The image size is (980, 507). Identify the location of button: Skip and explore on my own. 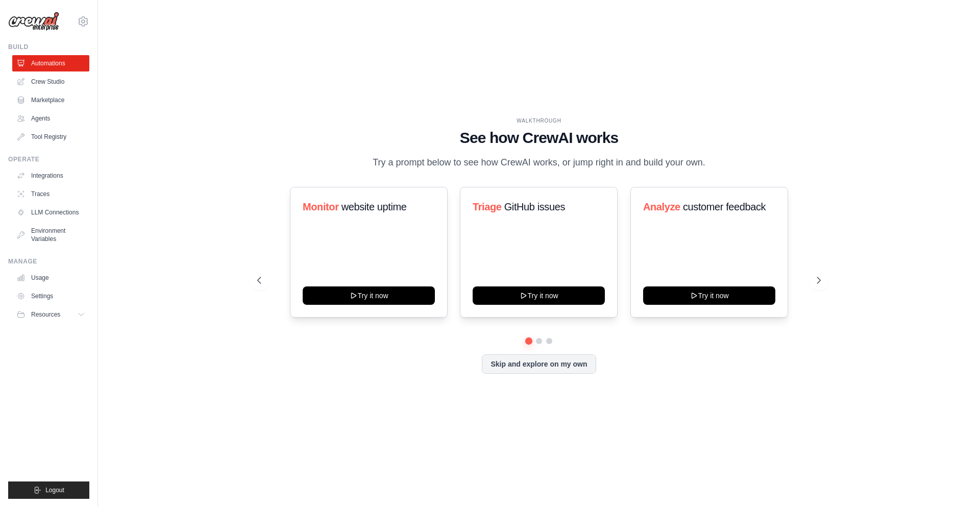
(539, 364).